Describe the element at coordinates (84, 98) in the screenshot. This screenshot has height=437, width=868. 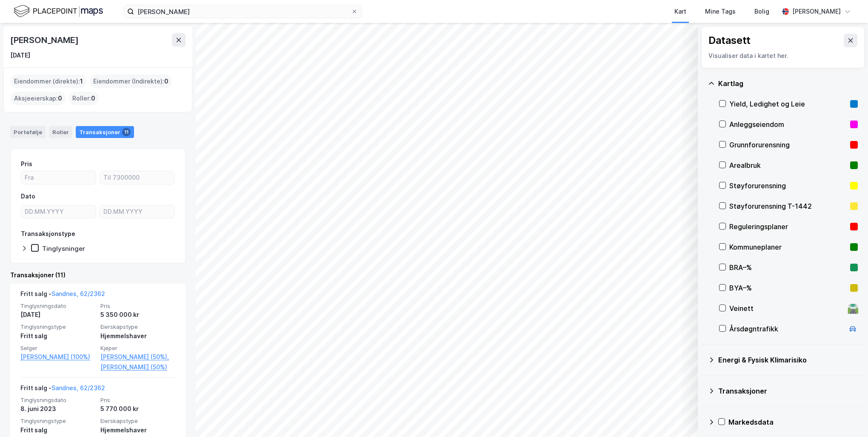
I see `div: Roller :` at that location.